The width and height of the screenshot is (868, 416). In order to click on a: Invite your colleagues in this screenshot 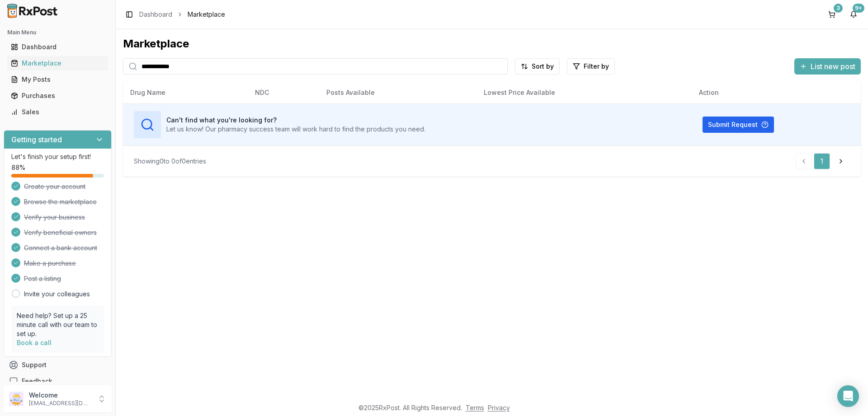, I will do `click(57, 294)`.